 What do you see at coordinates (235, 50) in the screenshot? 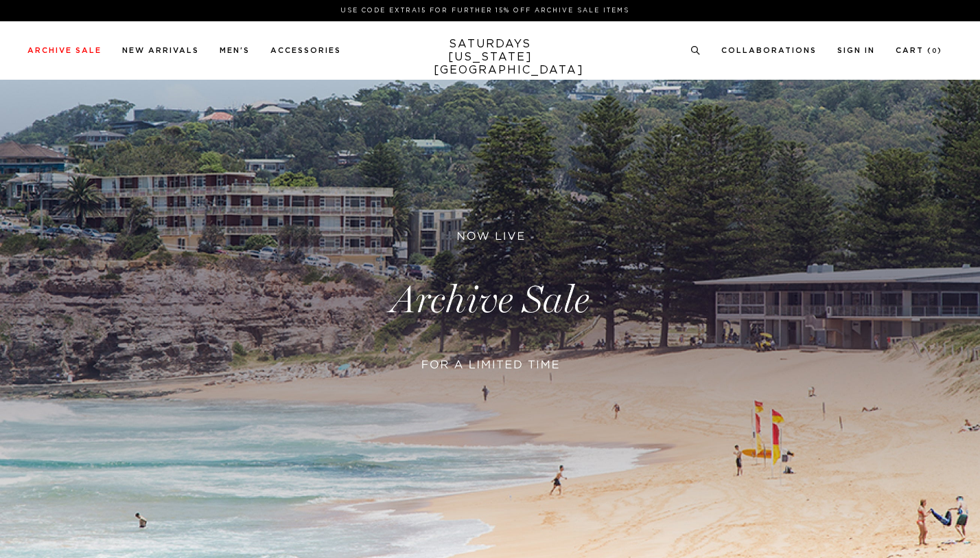
I see `a: Men's` at bounding box center [235, 50].